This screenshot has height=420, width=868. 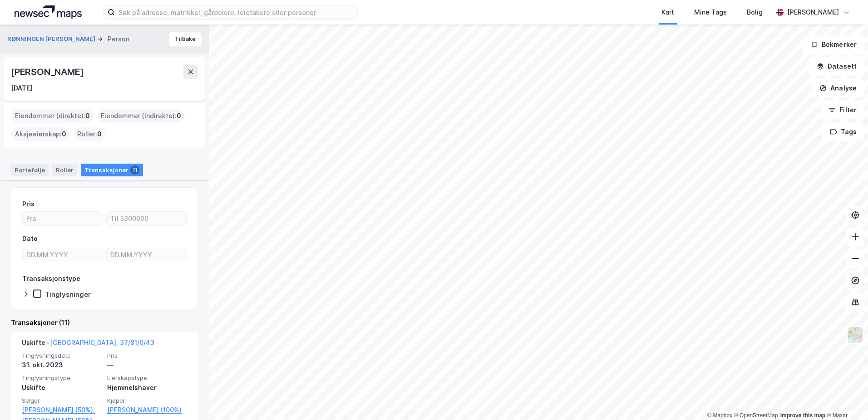 What do you see at coordinates (52, 279) in the screenshot?
I see `div: Transaksjonstype` at bounding box center [52, 279].